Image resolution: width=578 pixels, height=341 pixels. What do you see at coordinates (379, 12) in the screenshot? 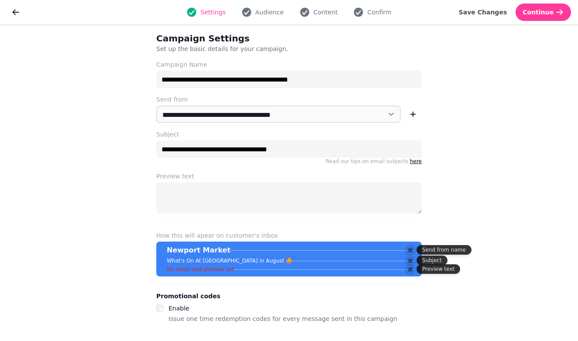
I see `span: Confirm` at bounding box center [379, 12].